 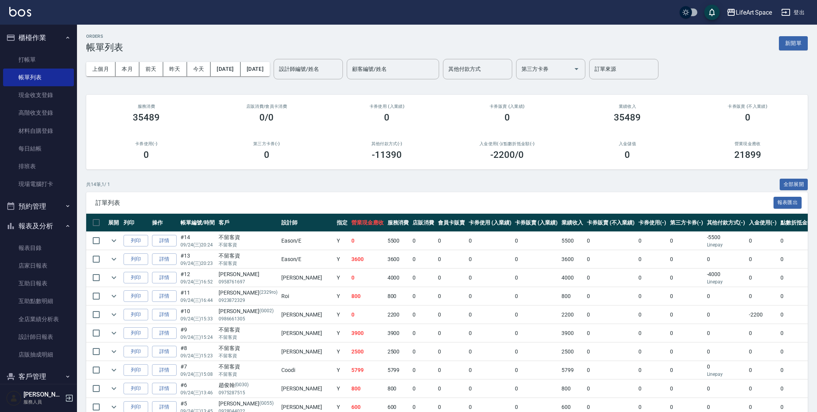 What do you see at coordinates (38, 248) in the screenshot?
I see `a: 報表目錄` at bounding box center [38, 248].